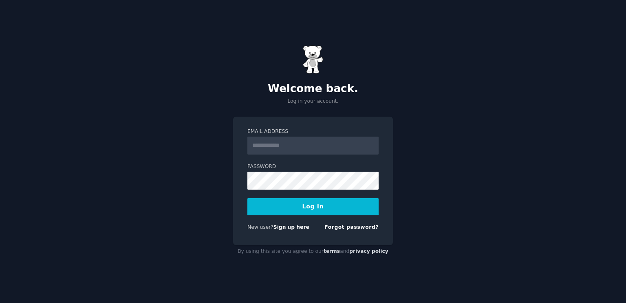 This screenshot has height=303, width=626. I want to click on a: terms, so click(332, 251).